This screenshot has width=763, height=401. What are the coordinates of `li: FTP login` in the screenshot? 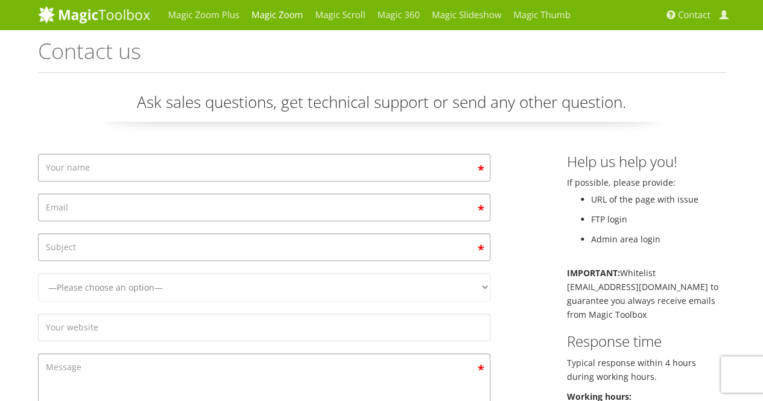 It's located at (658, 219).